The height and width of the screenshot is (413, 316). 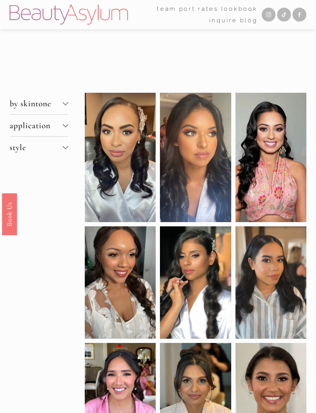 I want to click on a: Blog, so click(x=249, y=20).